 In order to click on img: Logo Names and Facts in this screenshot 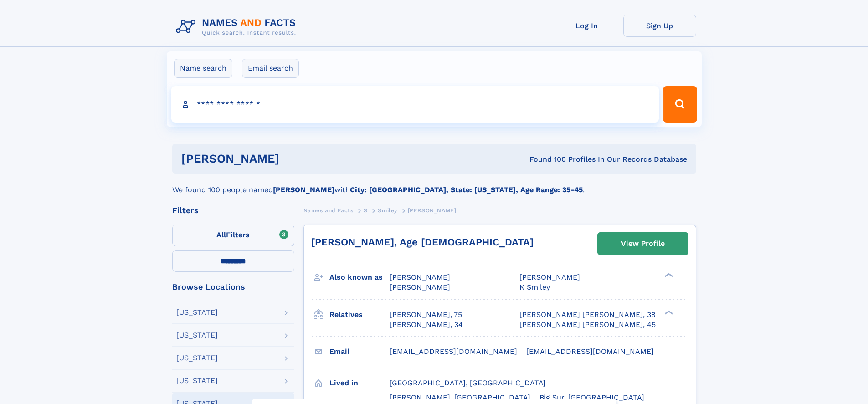, I will do `click(238, 27)`.